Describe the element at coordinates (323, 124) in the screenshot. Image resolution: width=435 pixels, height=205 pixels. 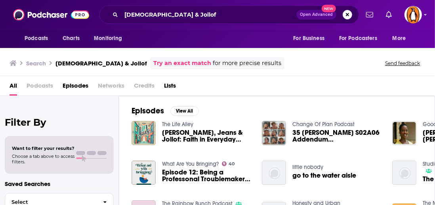
I see `a: Change Of Plan Podcast` at that location.